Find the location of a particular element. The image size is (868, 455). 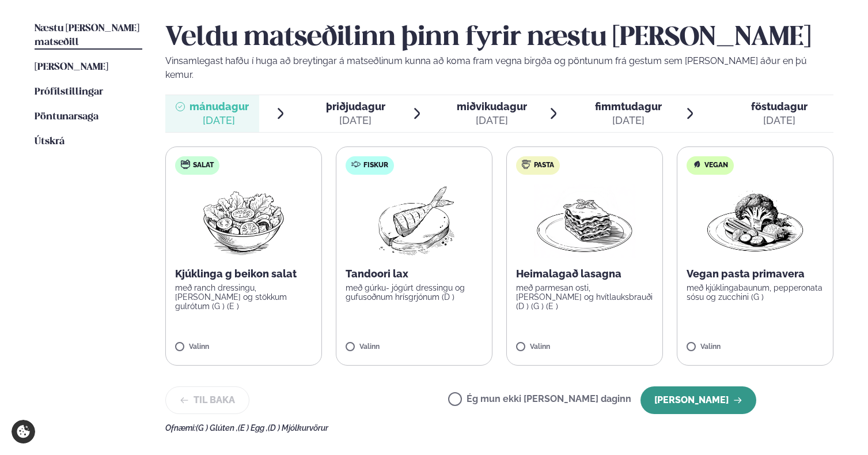

button: Til baka is located at coordinates (207, 400).